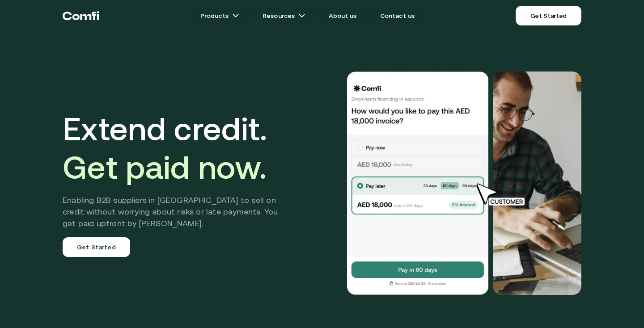  I want to click on a: Contact us, so click(397, 16).